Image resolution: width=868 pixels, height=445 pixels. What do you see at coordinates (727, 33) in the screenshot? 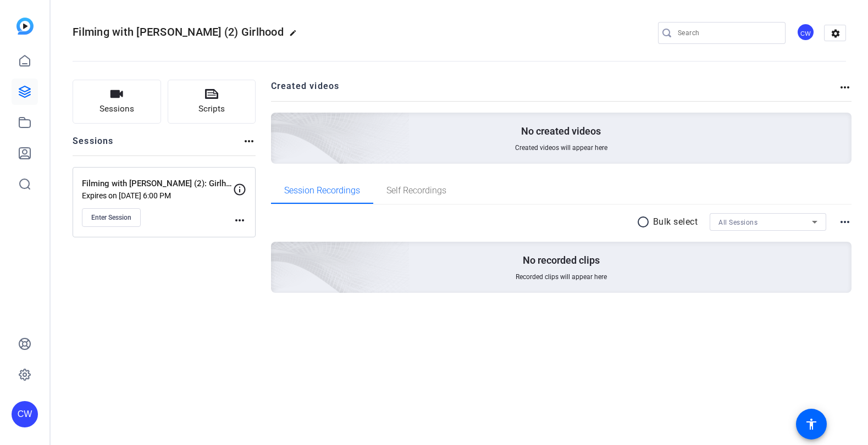
I see `input: Search` at bounding box center [727, 33].